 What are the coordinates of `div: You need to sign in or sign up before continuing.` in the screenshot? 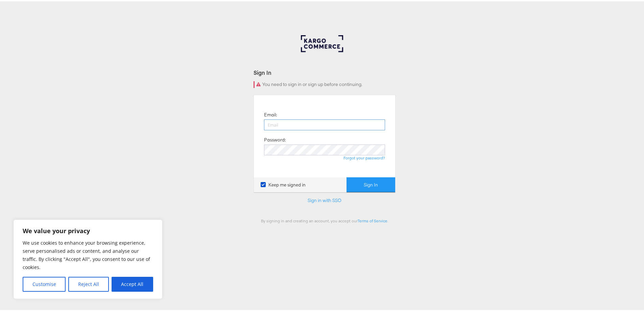 It's located at (325, 83).